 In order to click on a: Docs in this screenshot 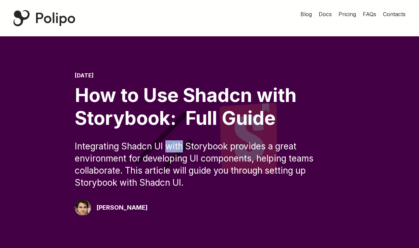, I will do `click(325, 14)`.